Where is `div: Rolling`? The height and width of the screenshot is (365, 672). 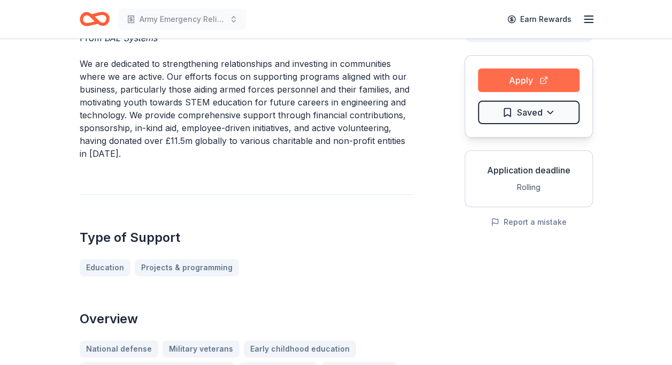
div: Rolling is located at coordinates (529, 187).